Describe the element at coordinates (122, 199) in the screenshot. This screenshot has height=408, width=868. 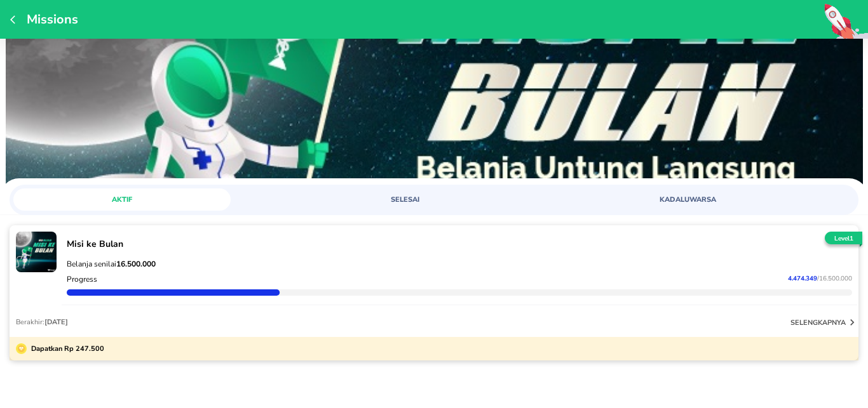
I see `span: AKTIF` at that location.